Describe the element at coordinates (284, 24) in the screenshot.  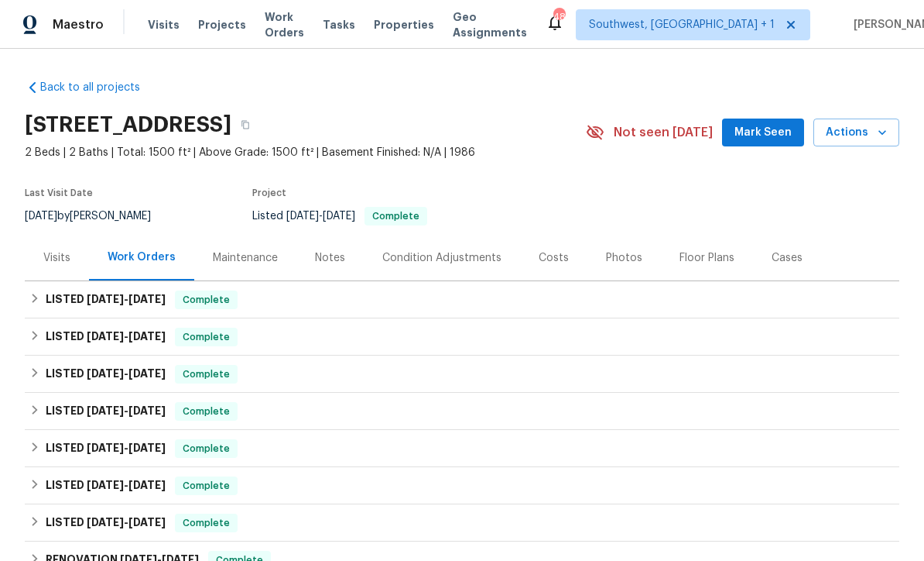
I see `span: Work Orders` at that location.